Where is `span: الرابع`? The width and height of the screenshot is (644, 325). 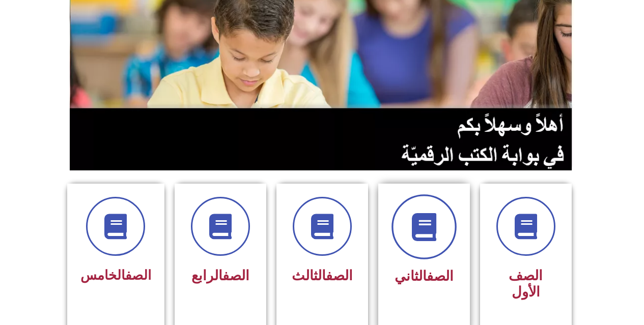
span: الرابع is located at coordinates (220, 276).